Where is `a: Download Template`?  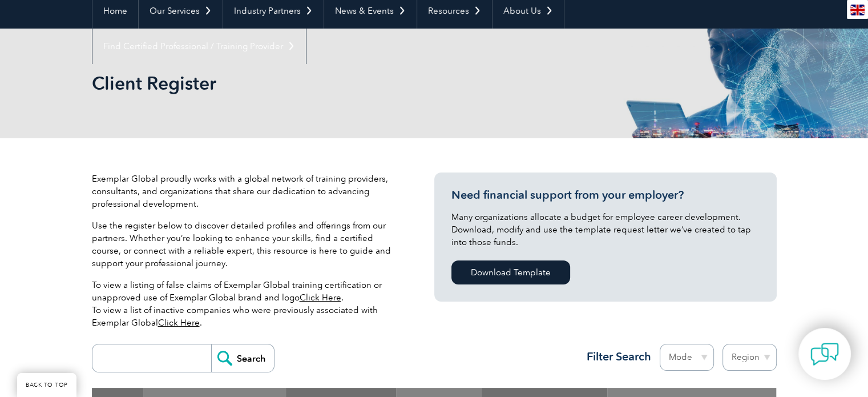
a: Download Template is located at coordinates (511, 273).